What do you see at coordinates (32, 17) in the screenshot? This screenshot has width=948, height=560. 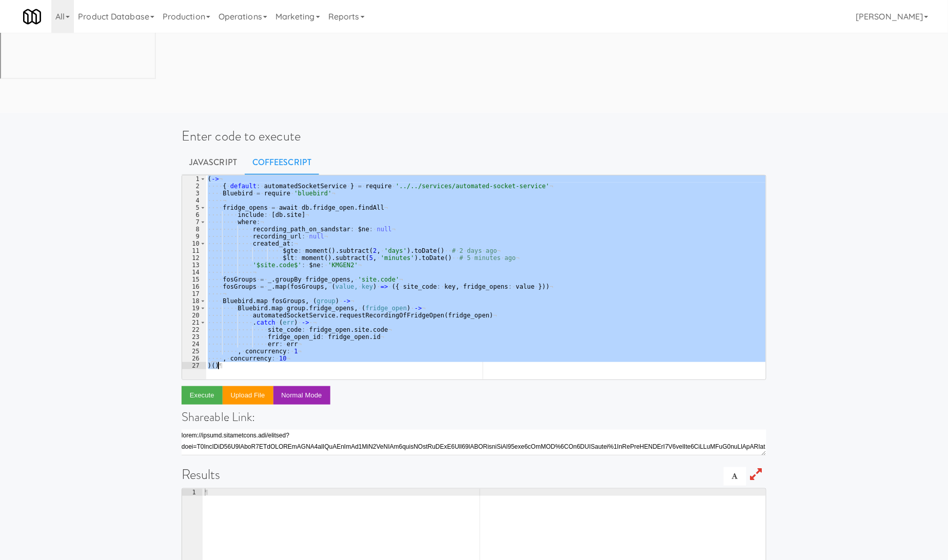 I see `img: Micromart` at bounding box center [32, 17].